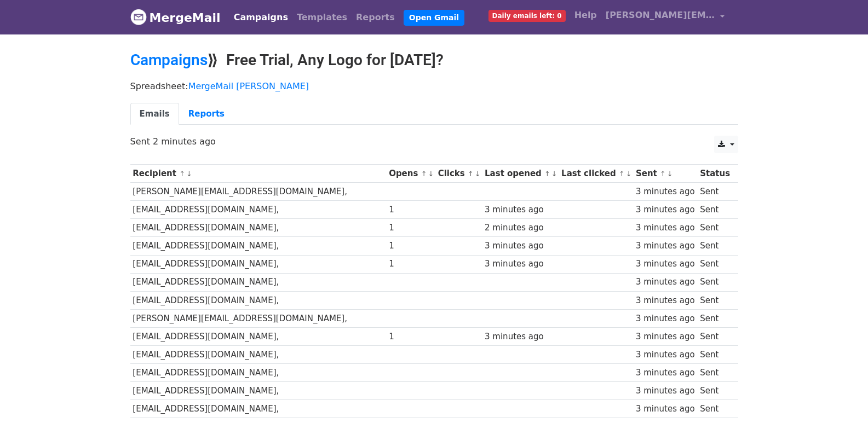  Describe the element at coordinates (596, 174) in the screenshot. I see `th: Last clicked` at that location.